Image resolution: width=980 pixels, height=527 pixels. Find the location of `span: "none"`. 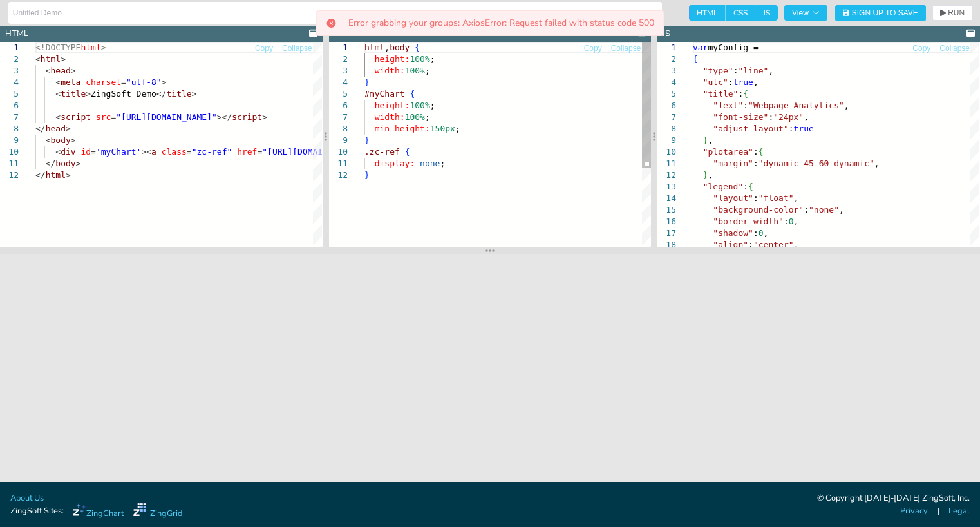

span: "none" is located at coordinates (824, 209).